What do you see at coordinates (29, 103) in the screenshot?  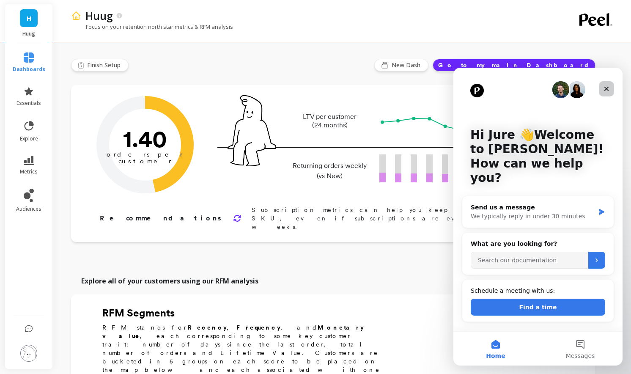 I see `span: essentials` at bounding box center [29, 103].